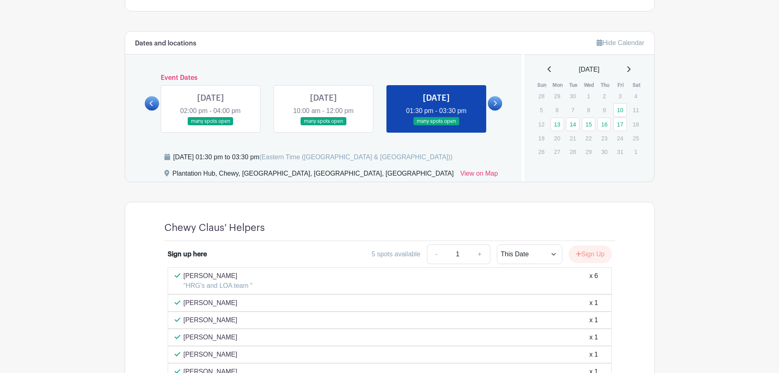 The image size is (779, 373). What do you see at coordinates (573, 124) in the screenshot?
I see `a: 14` at bounding box center [573, 124].